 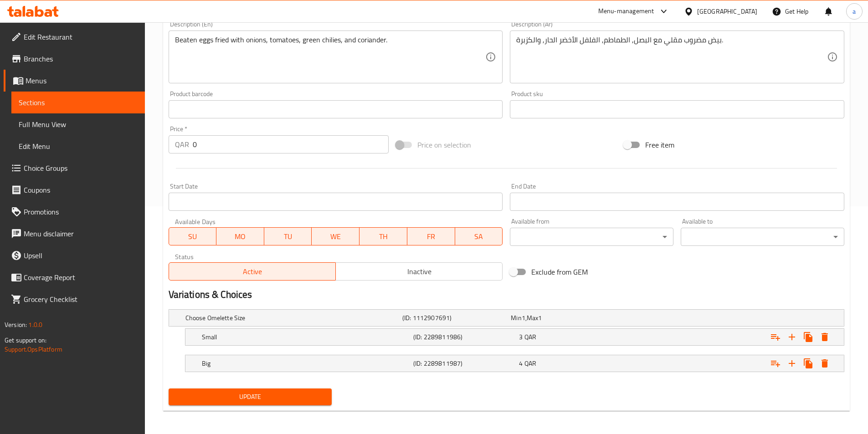 I want to click on span: Active, so click(x=252, y=272).